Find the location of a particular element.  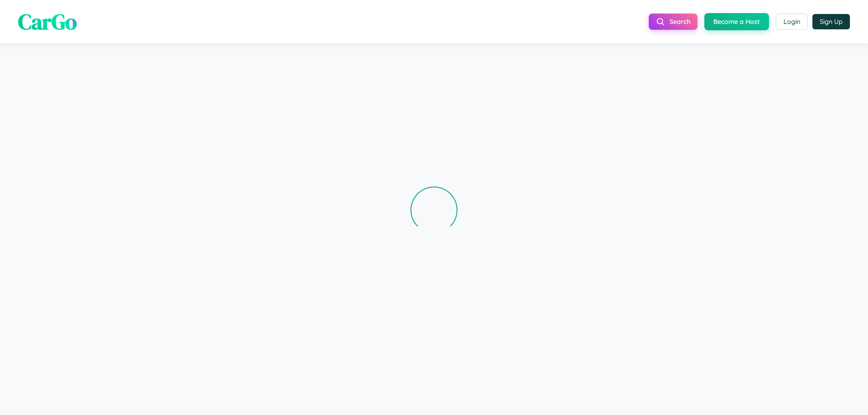

button: Search is located at coordinates (673, 22).